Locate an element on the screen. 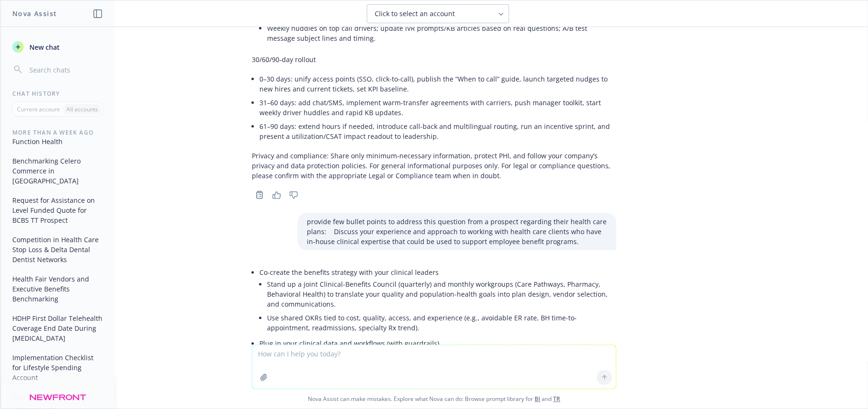  p: All accounts is located at coordinates (82, 109).